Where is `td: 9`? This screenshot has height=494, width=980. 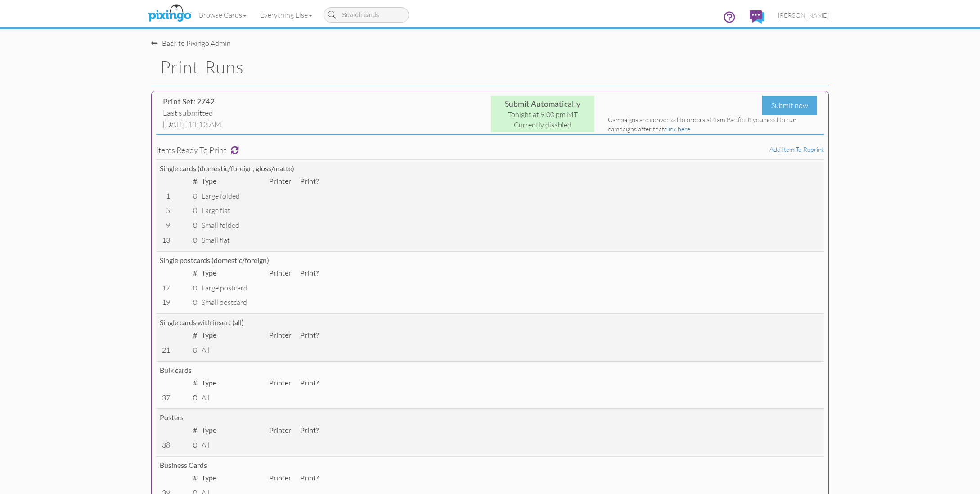
td: 9 is located at coordinates (166, 225).